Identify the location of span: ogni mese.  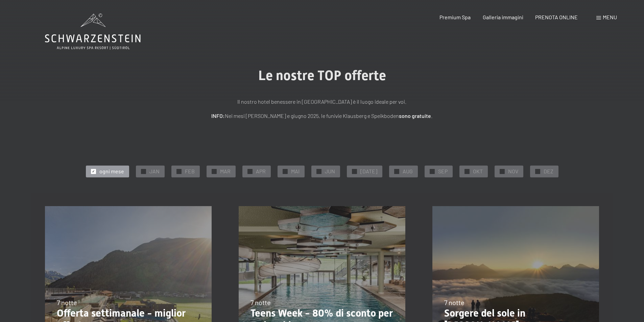
(111, 171).